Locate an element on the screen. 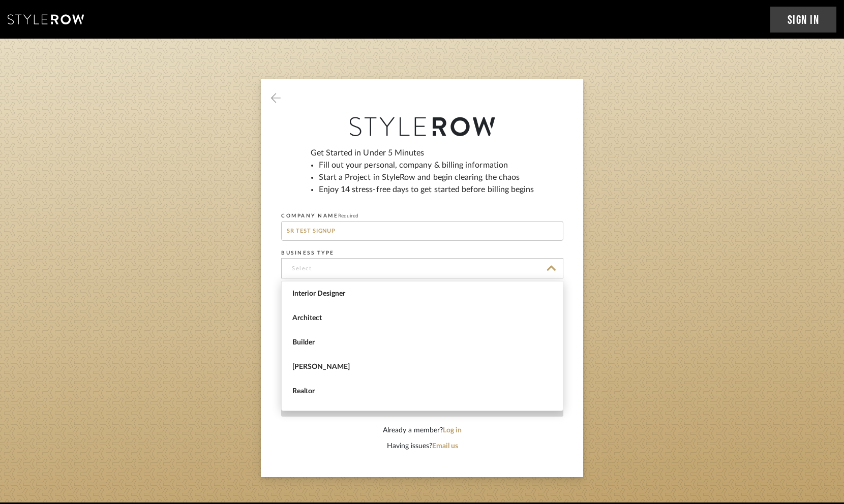  a: Email us is located at coordinates (444, 446).